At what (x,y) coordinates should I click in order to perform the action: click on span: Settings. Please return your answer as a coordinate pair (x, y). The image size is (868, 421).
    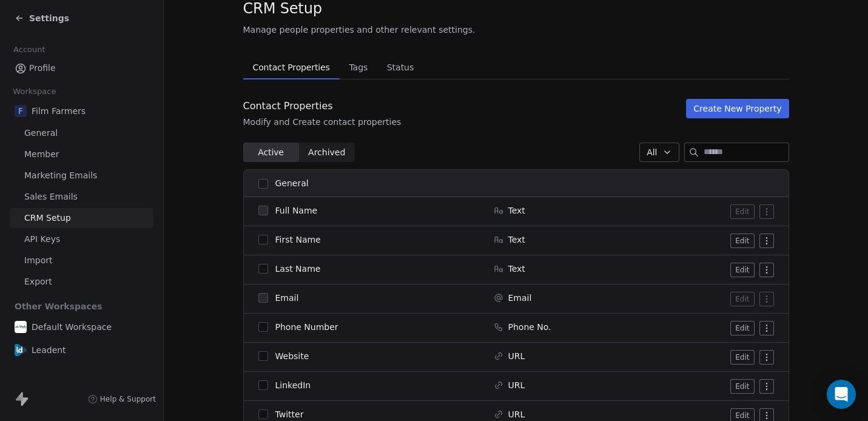
    Looking at the image, I should click on (49, 19).